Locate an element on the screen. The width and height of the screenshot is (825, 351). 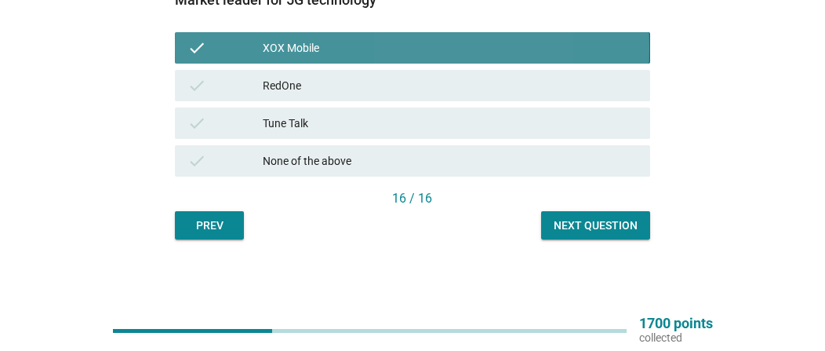
button: Prev is located at coordinates (209, 225).